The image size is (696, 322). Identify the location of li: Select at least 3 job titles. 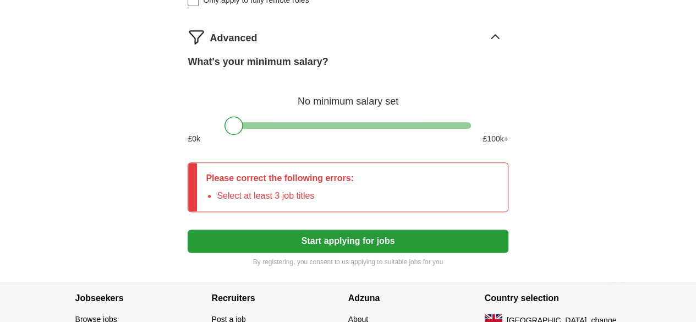
(285, 196).